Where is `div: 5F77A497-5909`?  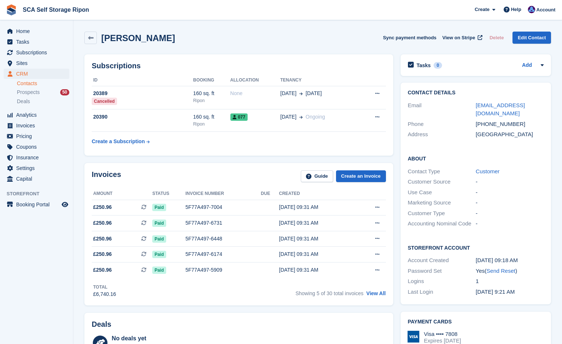
div: 5F77A497-5909 is located at coordinates (223, 270).